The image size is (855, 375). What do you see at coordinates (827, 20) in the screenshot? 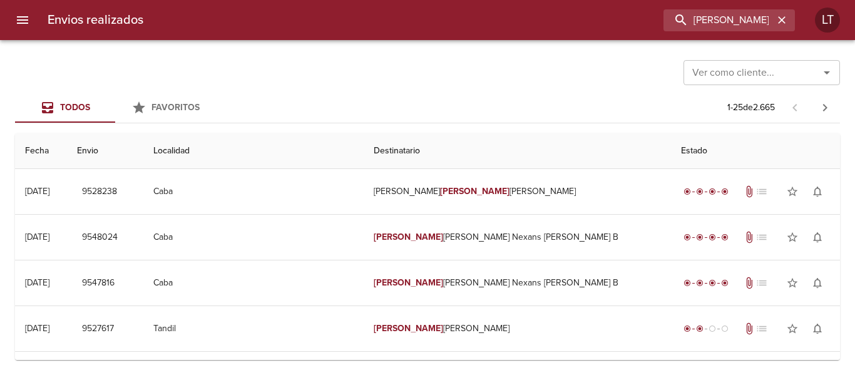
I see `div: LT` at bounding box center [827, 20].